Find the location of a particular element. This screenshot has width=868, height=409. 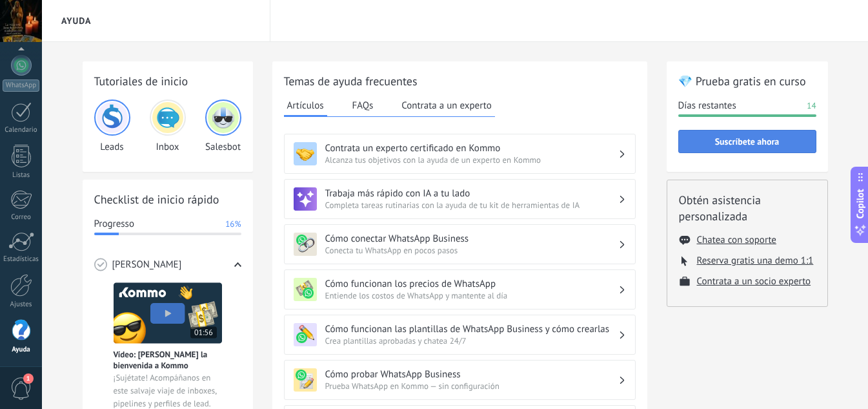

span: 14 is located at coordinates (811, 106).